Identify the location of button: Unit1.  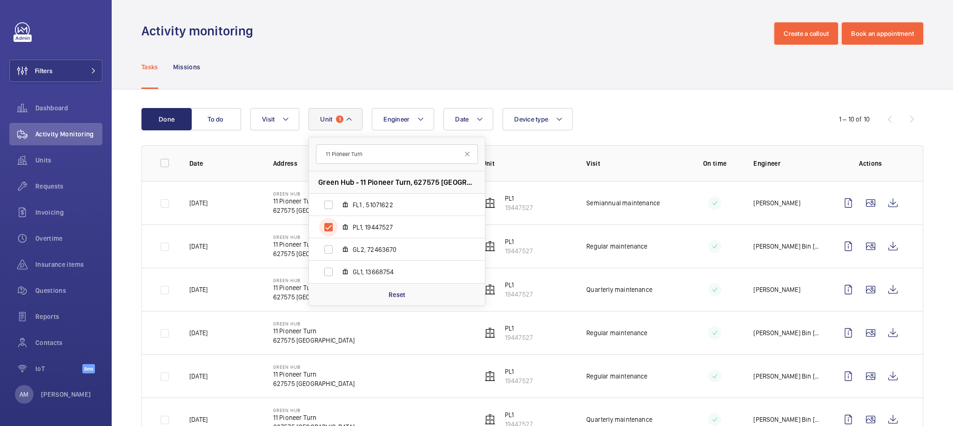
(335, 119).